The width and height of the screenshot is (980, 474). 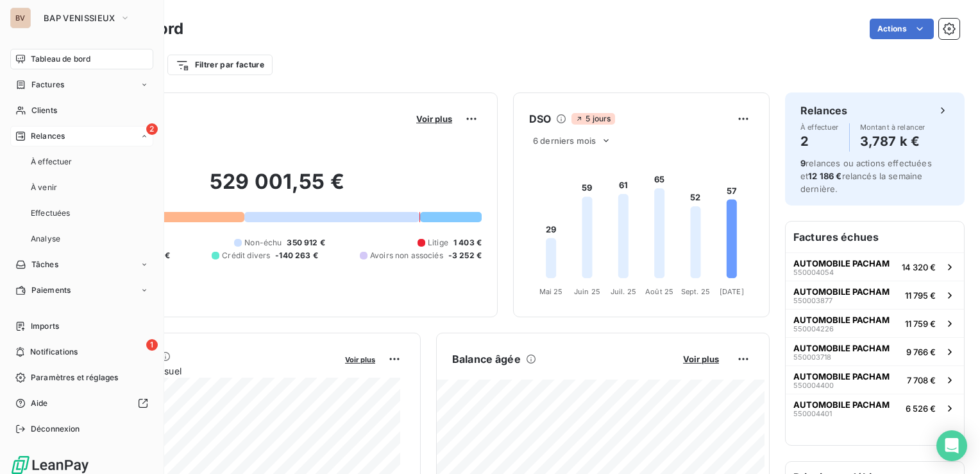 What do you see at coordinates (875, 237) in the screenshot?
I see `h6: Factures échues` at bounding box center [875, 237].